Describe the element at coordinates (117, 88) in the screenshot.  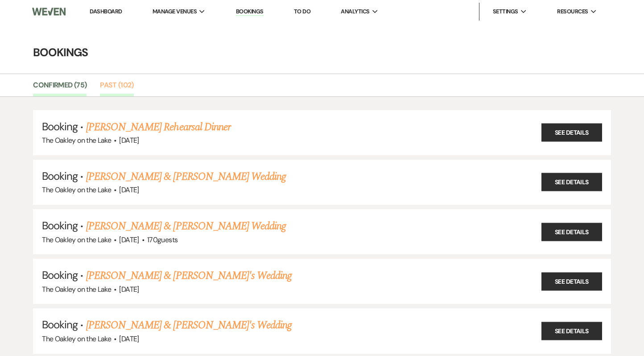
I see `a: Past (102)` at that location.